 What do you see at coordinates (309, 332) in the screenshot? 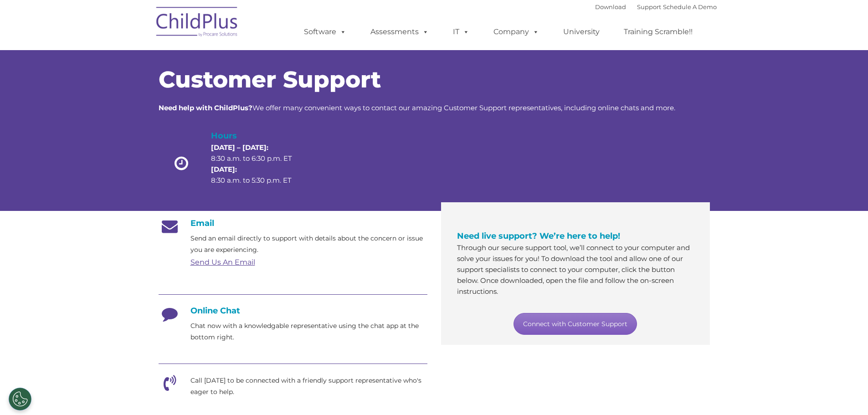
I see `p: Chat now with a knowledgable representative using the chat app at the bottom right.` at bounding box center [309, 332].